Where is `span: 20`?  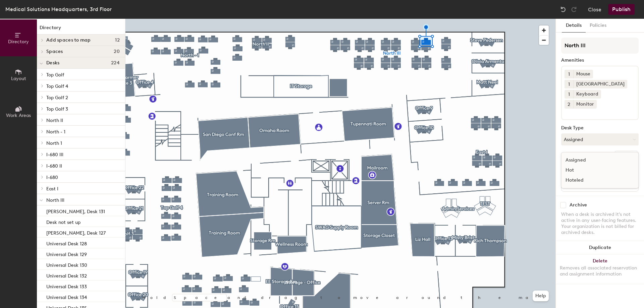
span: 20 is located at coordinates (117, 51).